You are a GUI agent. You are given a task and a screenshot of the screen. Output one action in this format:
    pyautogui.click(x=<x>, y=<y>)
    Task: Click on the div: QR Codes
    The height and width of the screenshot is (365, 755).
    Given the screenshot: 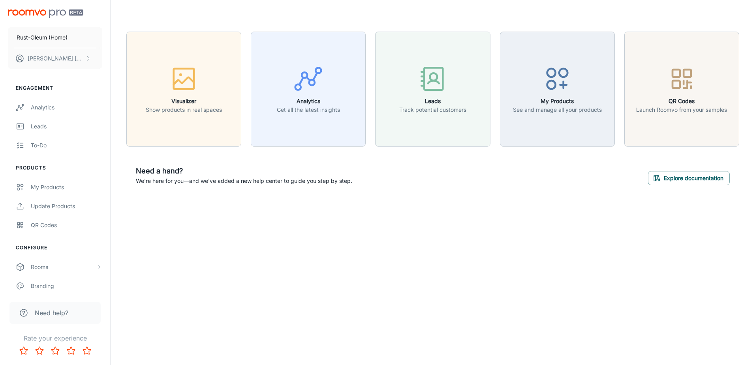 What is the action you would take?
    pyautogui.click(x=66, y=225)
    